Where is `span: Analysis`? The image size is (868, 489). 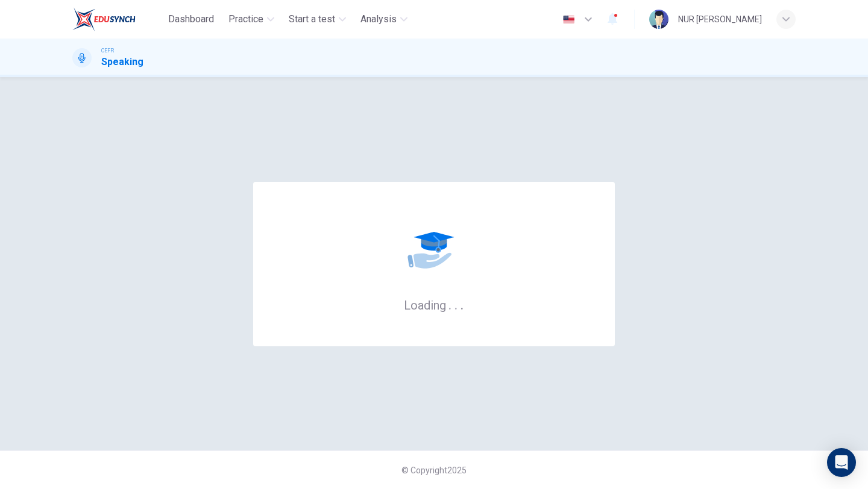
span: Analysis is located at coordinates (379, 19).